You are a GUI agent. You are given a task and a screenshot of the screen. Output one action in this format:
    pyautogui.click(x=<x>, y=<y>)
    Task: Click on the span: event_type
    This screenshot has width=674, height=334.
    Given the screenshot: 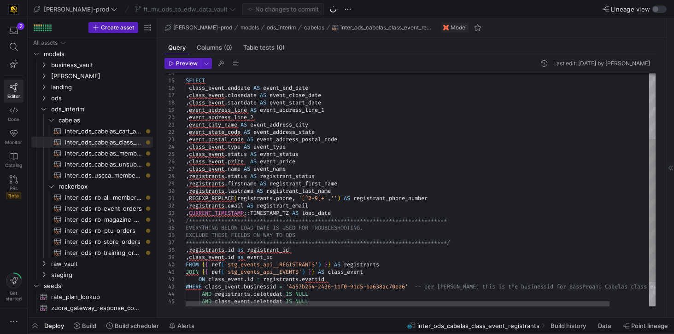 What is the action you would take?
    pyautogui.click(x=270, y=147)
    